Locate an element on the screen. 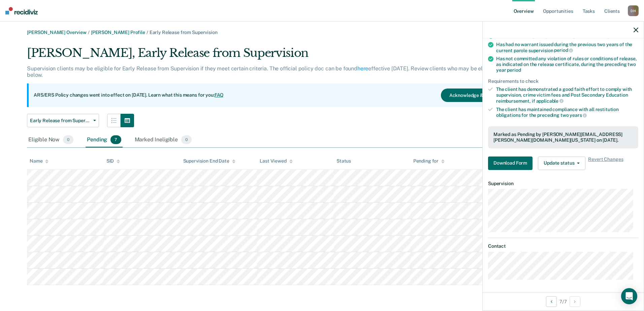  img: Recidiviz is located at coordinates (22, 11).